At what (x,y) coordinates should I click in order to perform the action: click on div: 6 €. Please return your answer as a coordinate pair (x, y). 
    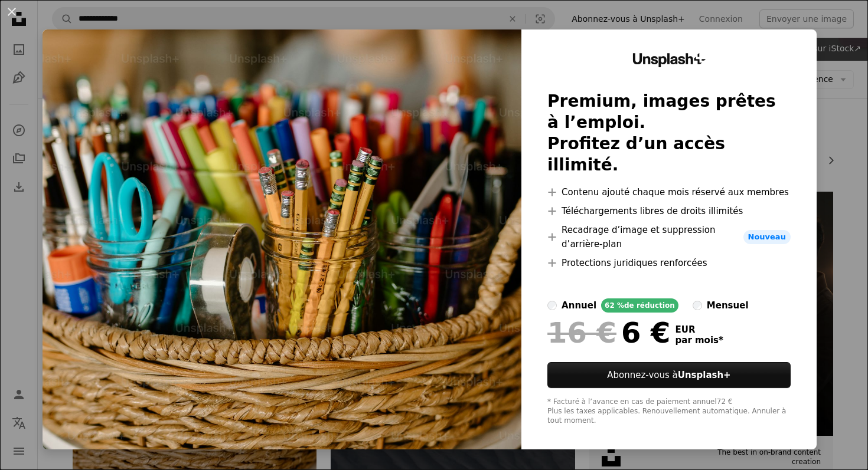
    Looking at the image, I should click on (609, 333).